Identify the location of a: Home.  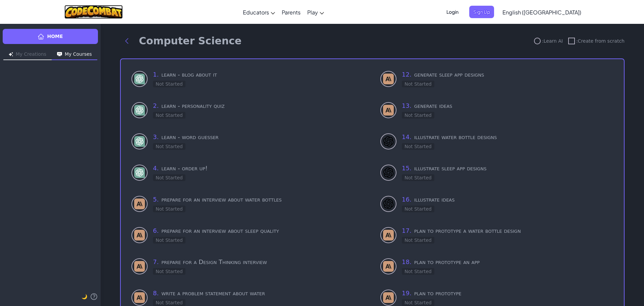
(50, 36).